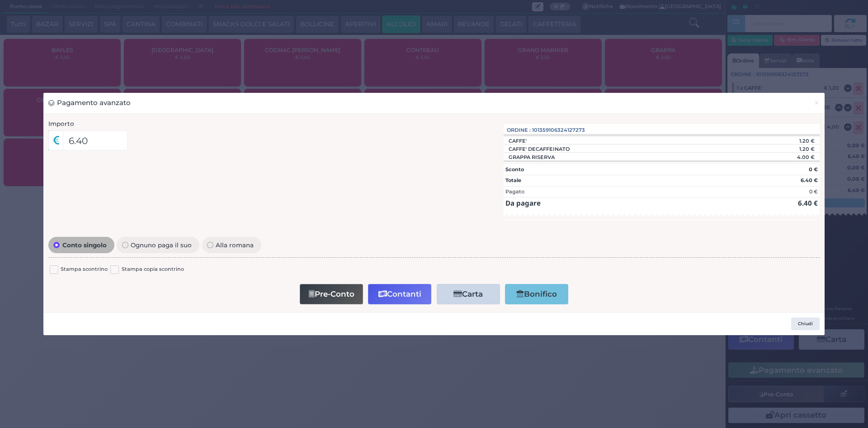  Describe the element at coordinates (513, 180) in the screenshot. I see `strong: Totale` at that location.